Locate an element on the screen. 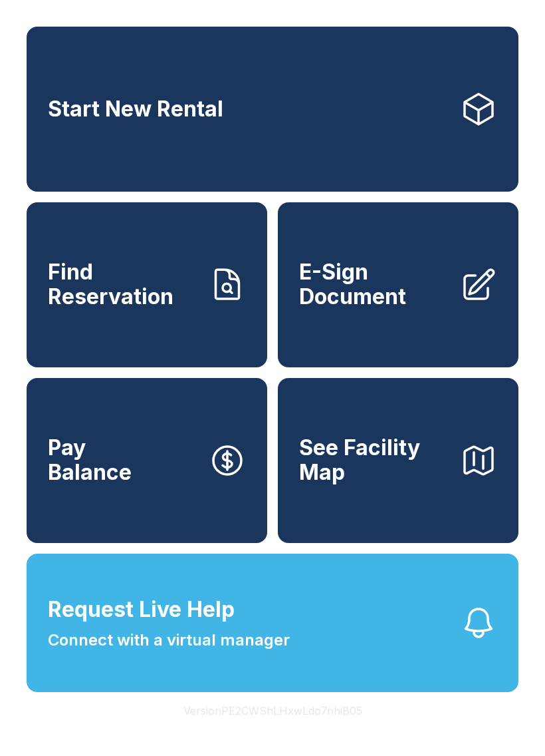  span: Pay Balance is located at coordinates (89, 460).